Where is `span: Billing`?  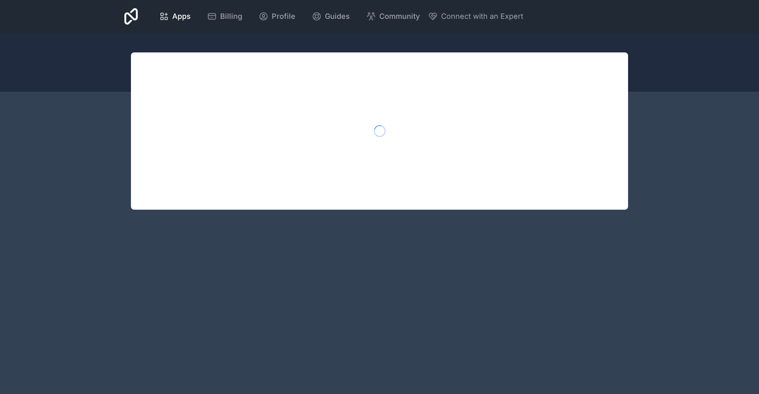 span: Billing is located at coordinates (231, 16).